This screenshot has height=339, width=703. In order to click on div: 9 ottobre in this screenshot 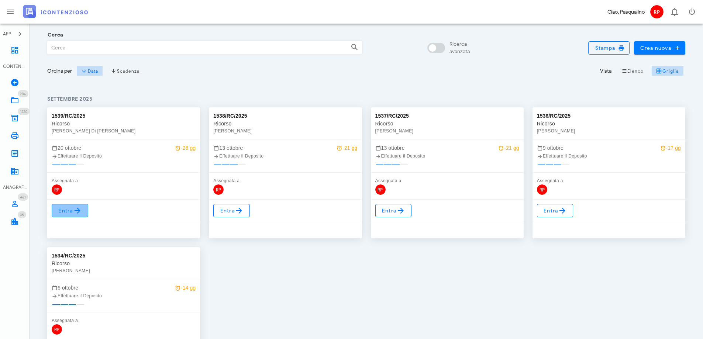, I will do `click(609, 148)`.